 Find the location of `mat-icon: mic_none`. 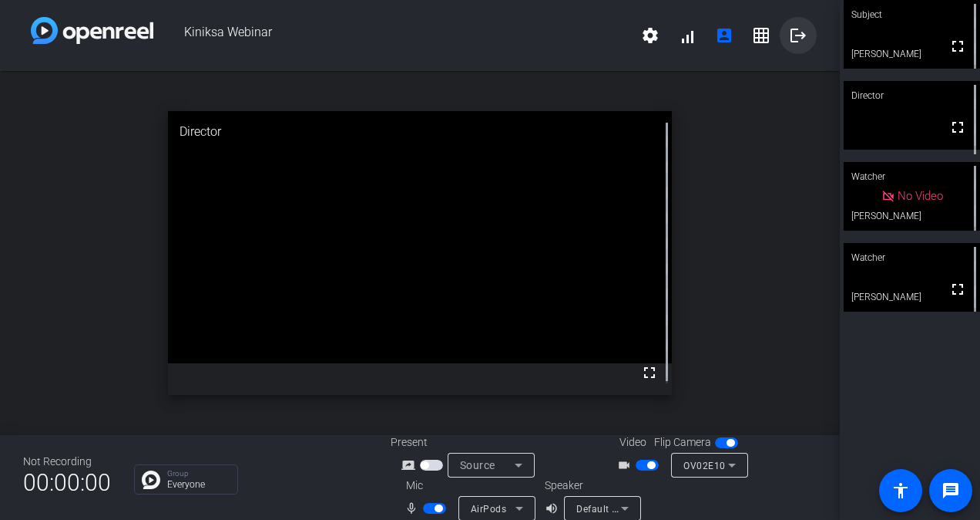

mat-icon: mic_none is located at coordinates (414, 508).